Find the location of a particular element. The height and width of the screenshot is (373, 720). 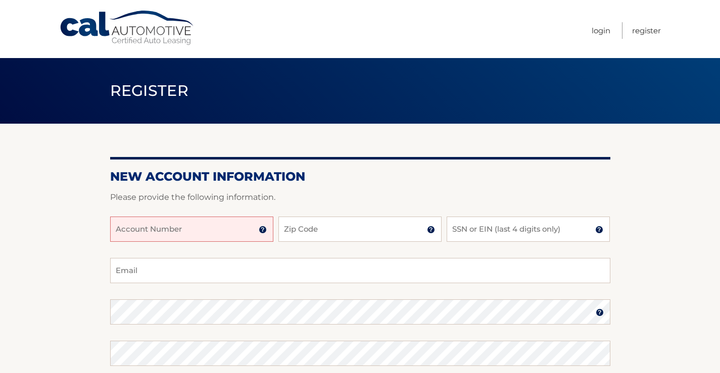

a: Cal Automotive is located at coordinates (127, 28).